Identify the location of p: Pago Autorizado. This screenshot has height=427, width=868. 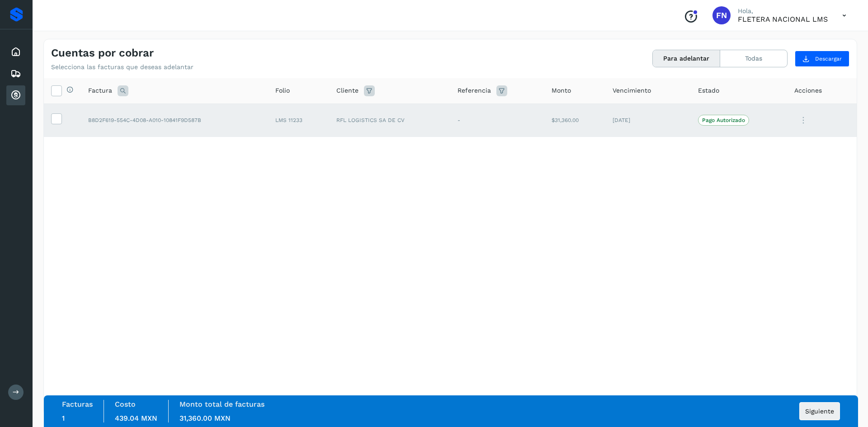
(723, 120).